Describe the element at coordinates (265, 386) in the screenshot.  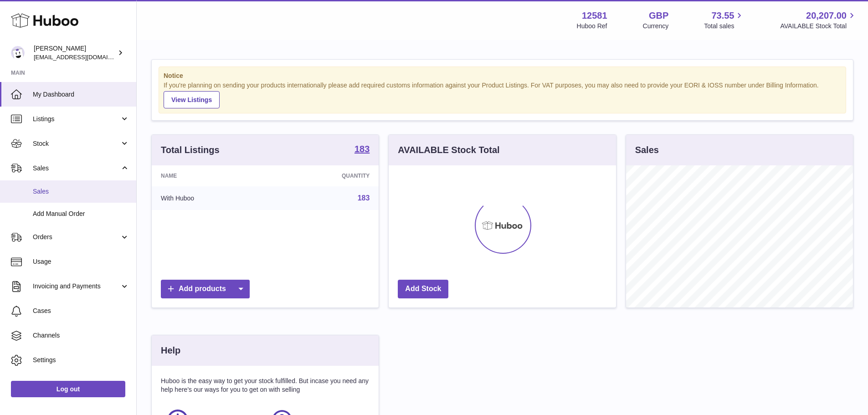
I see `p: Huboo is the easy way to get your stock fulfilled. But incase you need any help here's our ways f...` at that location.